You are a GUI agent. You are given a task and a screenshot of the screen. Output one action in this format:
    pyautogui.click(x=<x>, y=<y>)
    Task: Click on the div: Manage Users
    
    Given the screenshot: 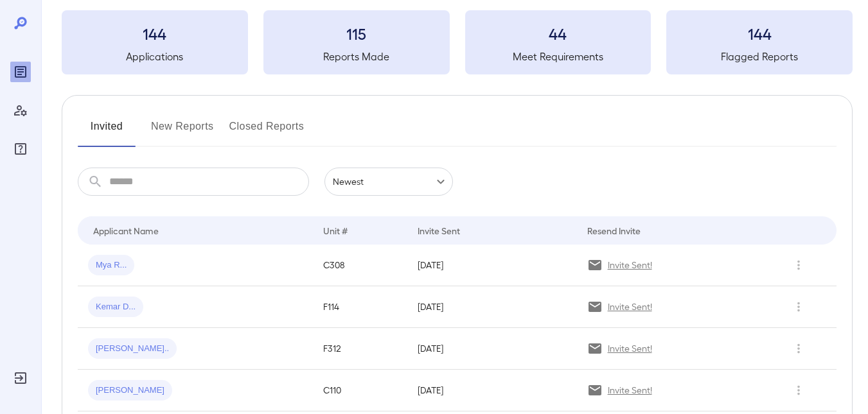 What is the action you would take?
    pyautogui.click(x=20, y=110)
    